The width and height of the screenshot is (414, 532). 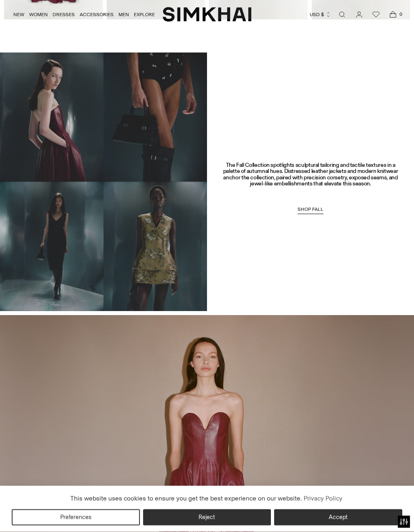 I want to click on a: Privacy Policy (opens in a new tab), so click(x=322, y=498).